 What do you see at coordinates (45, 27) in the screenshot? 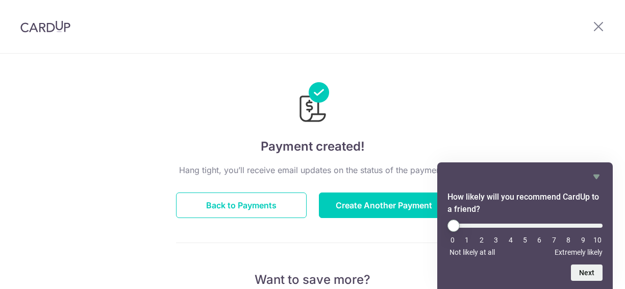
I see `img: CardUp` at bounding box center [45, 27].